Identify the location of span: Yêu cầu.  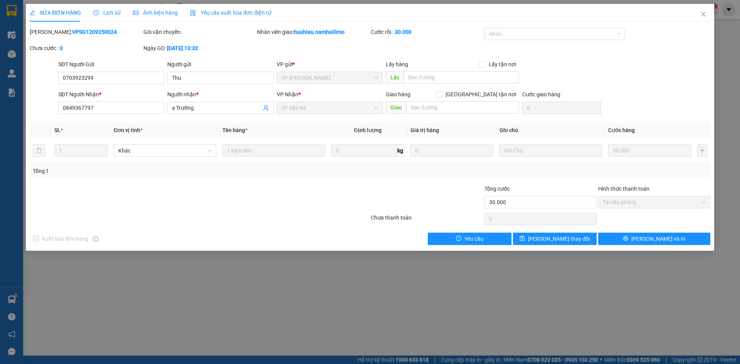
(473, 239).